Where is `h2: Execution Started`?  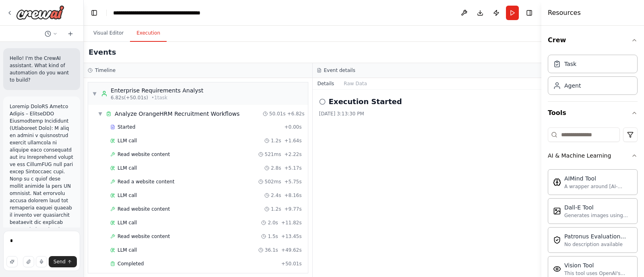
h2: Execution Started is located at coordinates (366, 102).